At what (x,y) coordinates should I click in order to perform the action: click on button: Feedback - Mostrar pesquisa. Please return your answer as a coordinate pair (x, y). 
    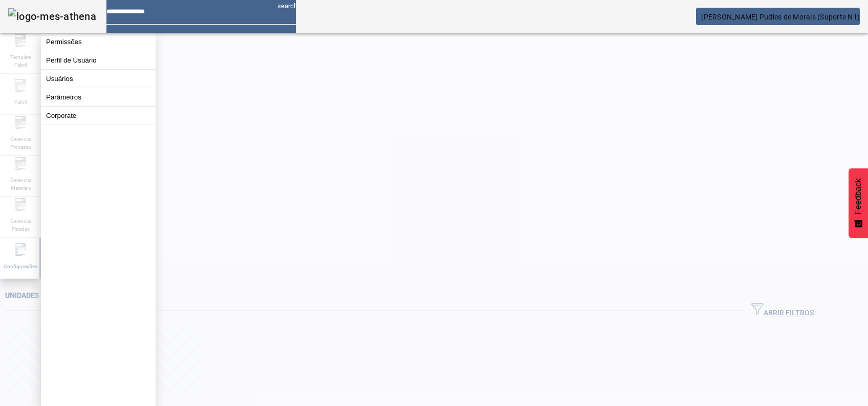
    Looking at the image, I should click on (859, 203).